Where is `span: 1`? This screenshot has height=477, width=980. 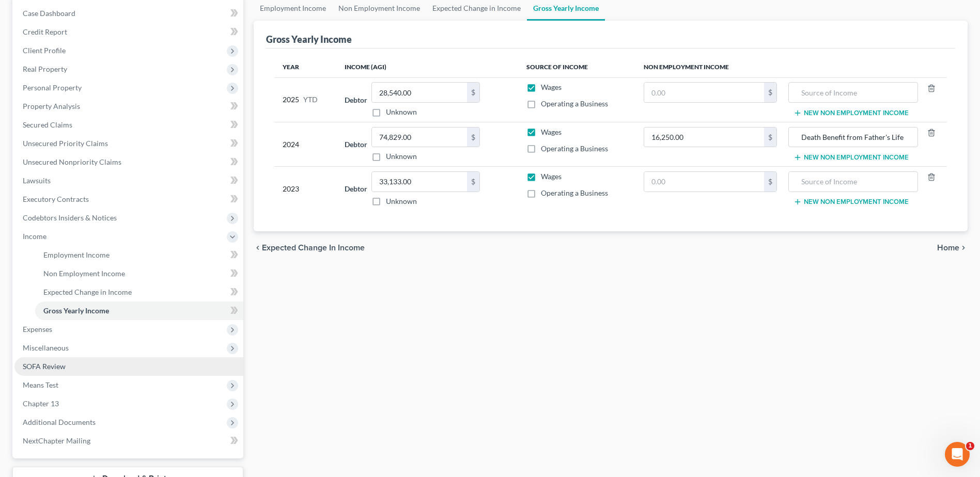 span: 1 is located at coordinates (970, 446).